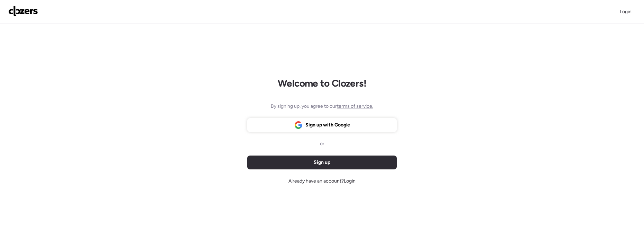 This screenshot has width=644, height=247. Describe the element at coordinates (322, 83) in the screenshot. I see `h1: Welcome to Clozers!` at that location.